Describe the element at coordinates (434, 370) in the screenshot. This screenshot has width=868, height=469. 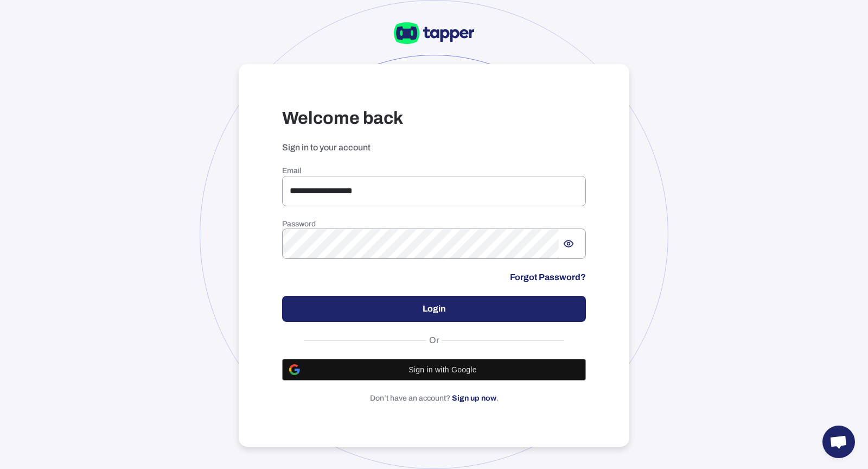
I see `button: Sign in with Google` at that location.